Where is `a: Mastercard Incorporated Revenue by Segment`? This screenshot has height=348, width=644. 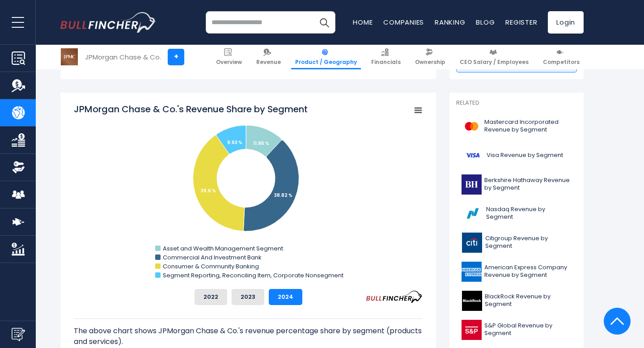 a: Mastercard Incorporated Revenue by Segment is located at coordinates (517, 126).